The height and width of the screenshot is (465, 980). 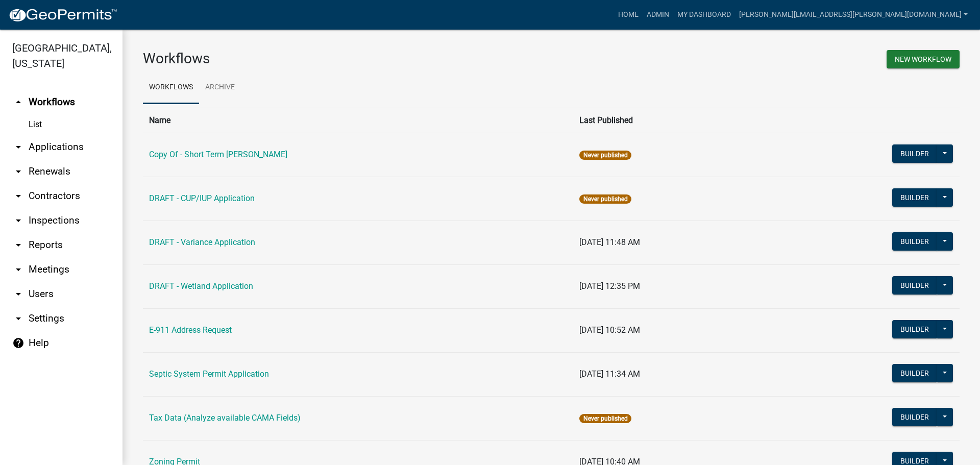 I want to click on a: DRAFT - Wetland Application, so click(x=201, y=286).